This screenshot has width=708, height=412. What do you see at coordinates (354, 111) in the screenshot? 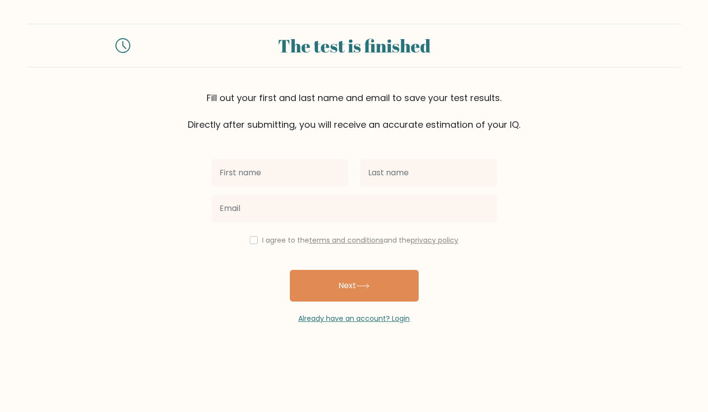
I see `div: Fill out your first and last name and email to save your test results. Directly after submitting,...` at bounding box center [354, 111].